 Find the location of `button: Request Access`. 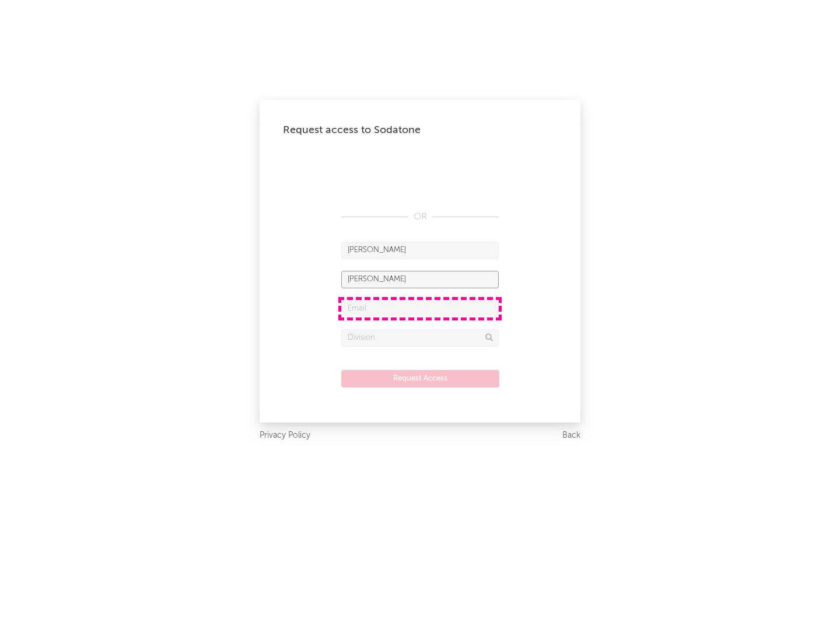

button: Request Access is located at coordinates (420, 379).